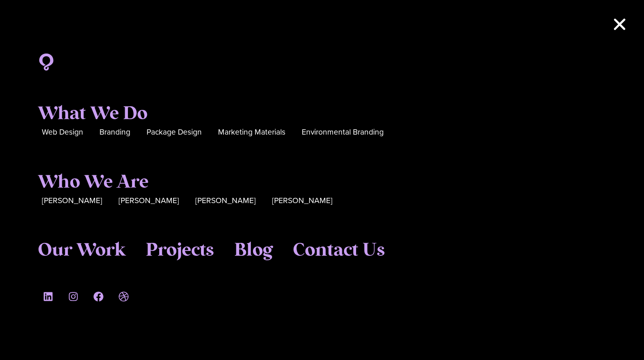 This screenshot has width=644, height=360. What do you see at coordinates (180, 251) in the screenshot?
I see `span: Projects` at bounding box center [180, 251].